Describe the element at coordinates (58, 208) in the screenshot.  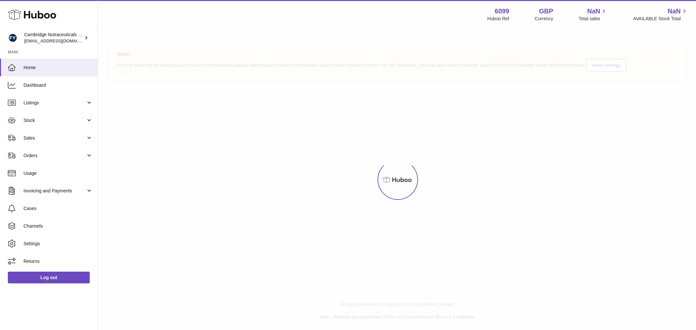
I see `span: Cases` at that location.